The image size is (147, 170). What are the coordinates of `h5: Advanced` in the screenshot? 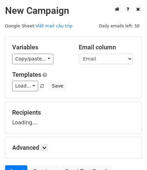 It's located at (73, 147).